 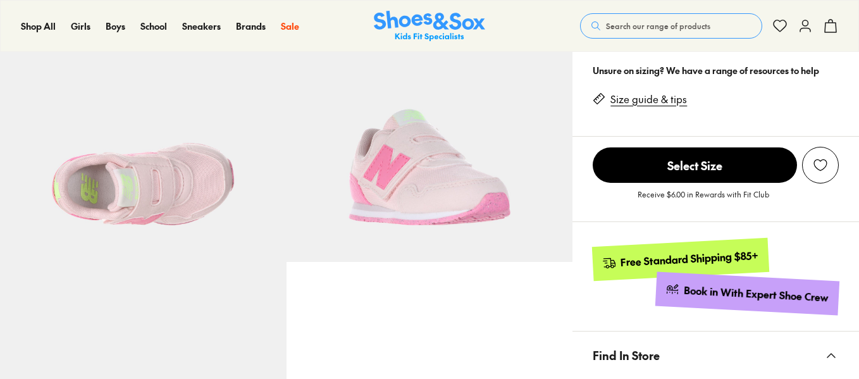 I want to click on span: Sneakers, so click(x=201, y=26).